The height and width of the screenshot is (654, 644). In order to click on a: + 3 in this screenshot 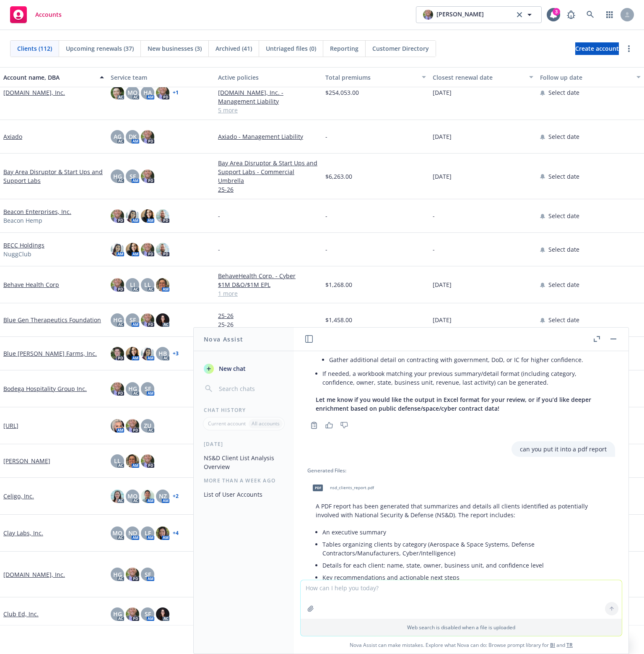, I will do `click(176, 354)`.